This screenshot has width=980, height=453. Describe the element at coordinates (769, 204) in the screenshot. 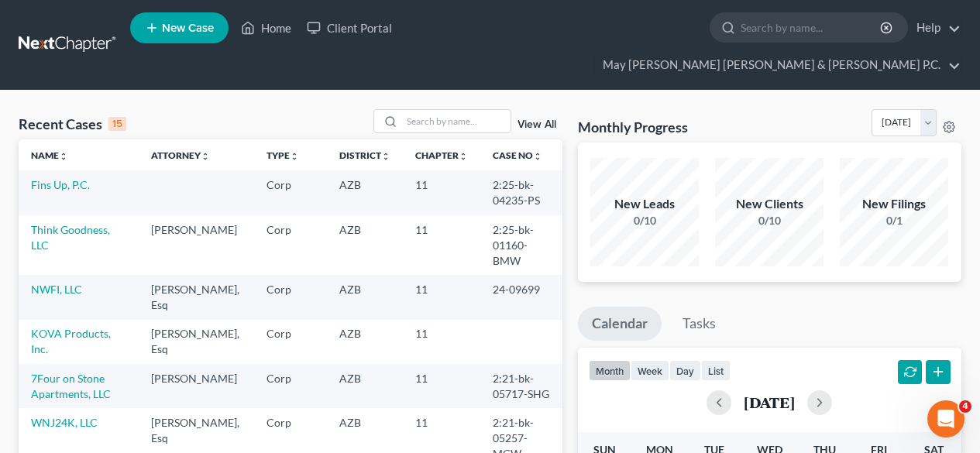

I see `div: New Clients` at that location.